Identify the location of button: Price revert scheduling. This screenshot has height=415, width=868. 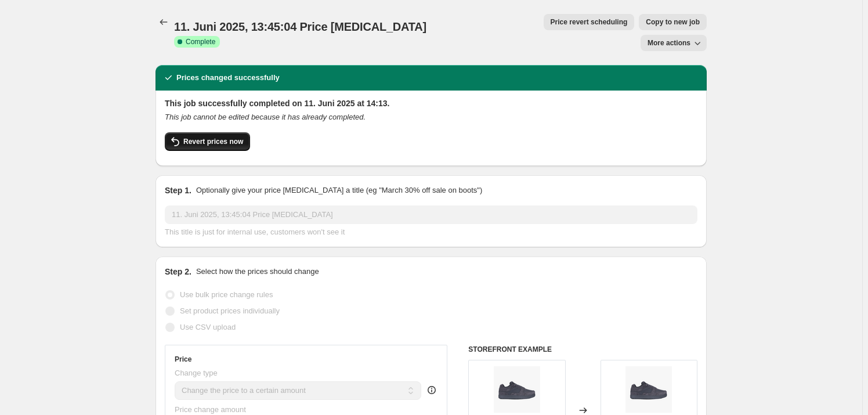
(589, 22).